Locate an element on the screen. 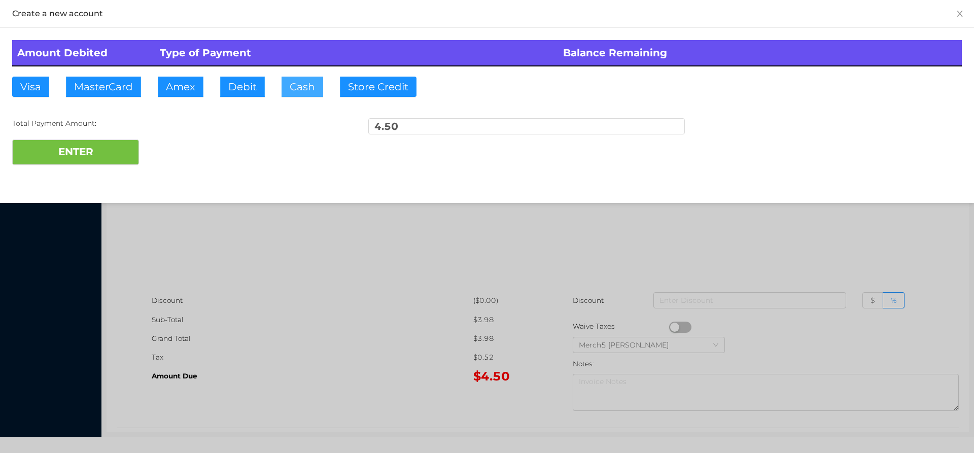 The height and width of the screenshot is (453, 974). i: icon: close is located at coordinates (960, 14).